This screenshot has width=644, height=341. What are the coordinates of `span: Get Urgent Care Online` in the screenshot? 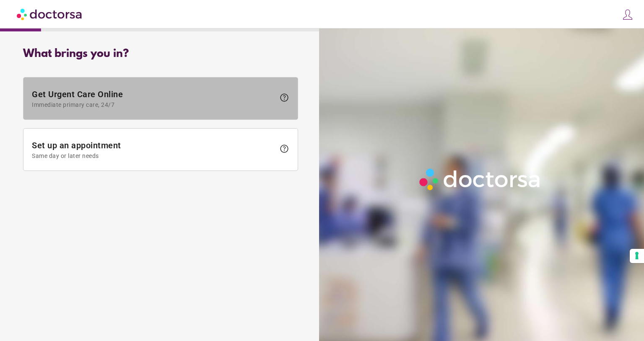 It's located at (153, 98).